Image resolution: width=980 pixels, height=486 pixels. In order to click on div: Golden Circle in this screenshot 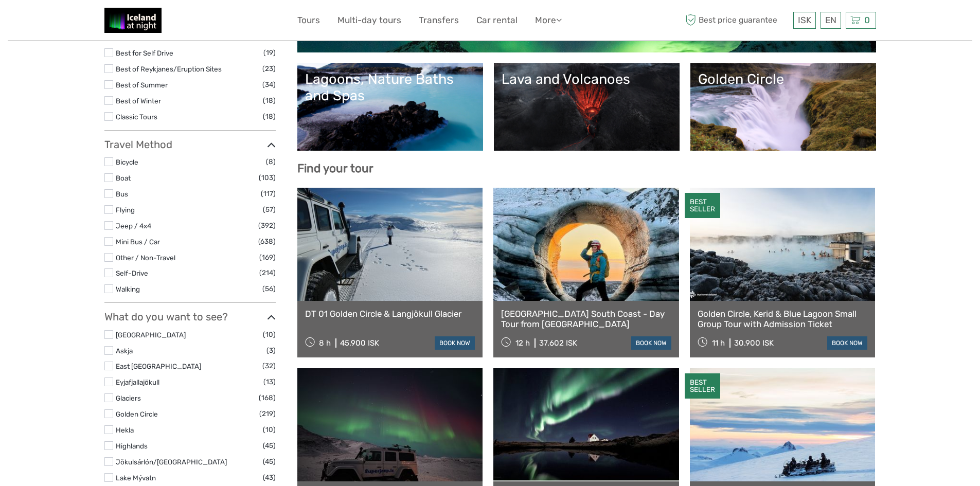, I will do `click(783, 79)`.